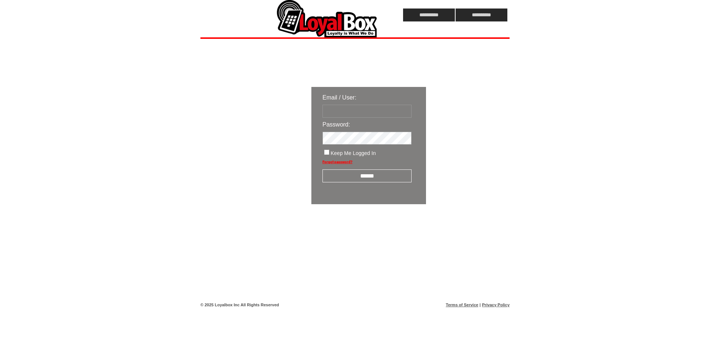 This screenshot has width=710, height=337. I want to click on a: Forgot password?, so click(337, 161).